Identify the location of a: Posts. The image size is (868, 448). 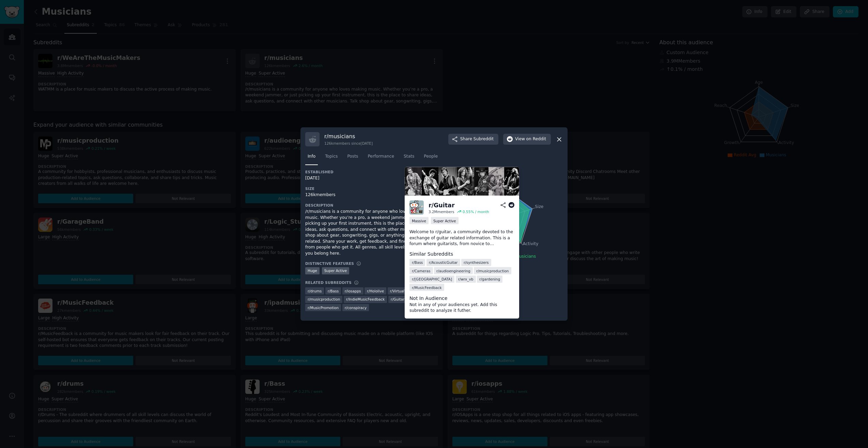
(353, 158).